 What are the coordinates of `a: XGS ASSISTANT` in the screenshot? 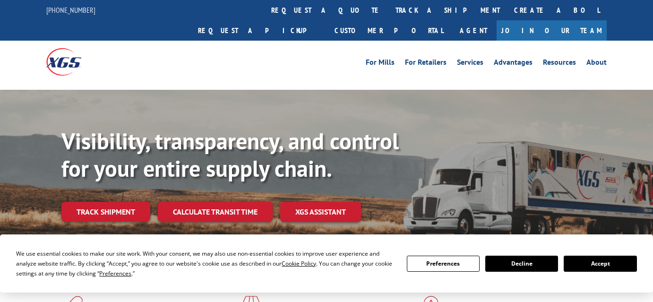 It's located at (320, 212).